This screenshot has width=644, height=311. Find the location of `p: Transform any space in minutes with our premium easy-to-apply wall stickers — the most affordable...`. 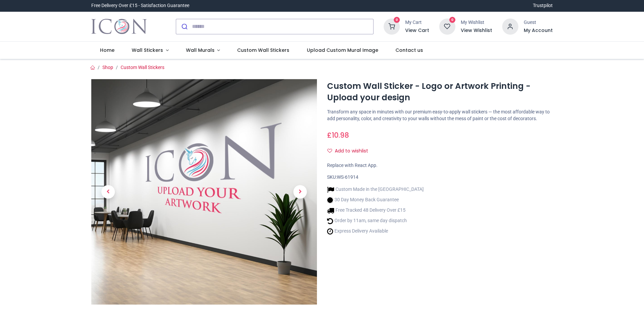

p: Transform any space in minutes with our premium easy-to-apply wall stickers — the most affordable... is located at coordinates (440, 115).